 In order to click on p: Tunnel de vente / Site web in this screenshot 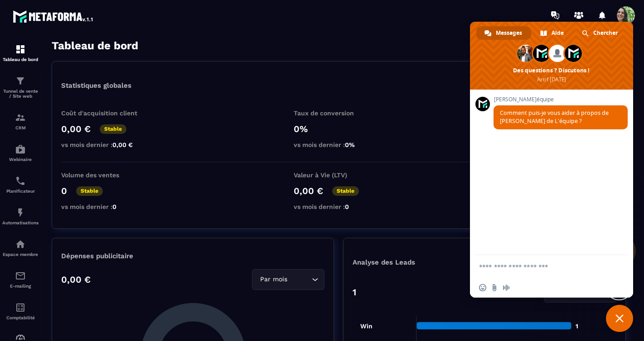, I will do `click(21, 94)`.